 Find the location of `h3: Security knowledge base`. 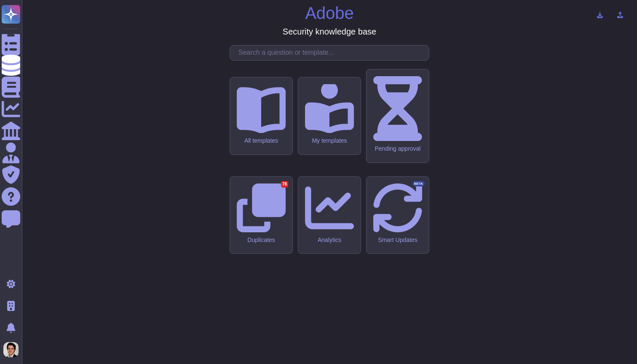

h3: Security knowledge base is located at coordinates (330, 32).